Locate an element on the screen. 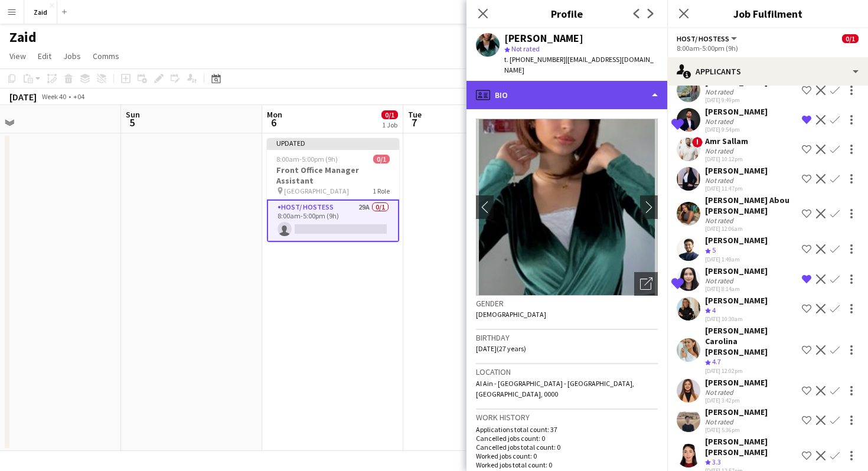 The height and width of the screenshot is (471, 868). span: 7 is located at coordinates (414, 122).